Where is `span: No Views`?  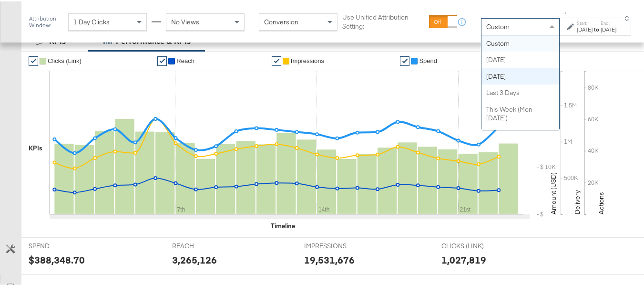 span: No Views is located at coordinates (185, 20).